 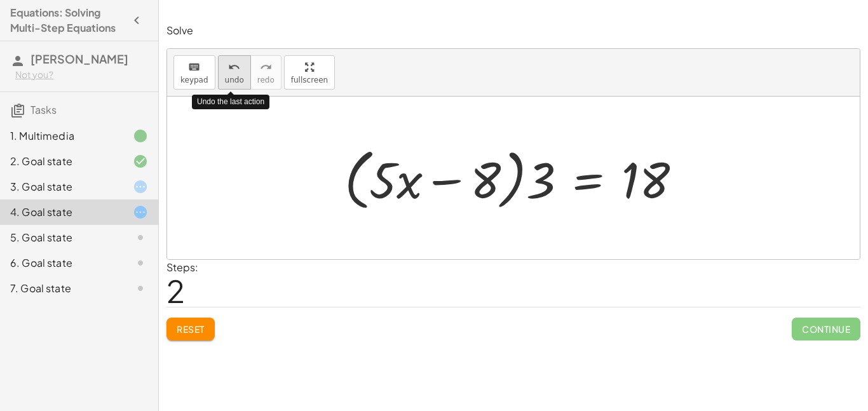 I want to click on p: Solve, so click(x=514, y=30).